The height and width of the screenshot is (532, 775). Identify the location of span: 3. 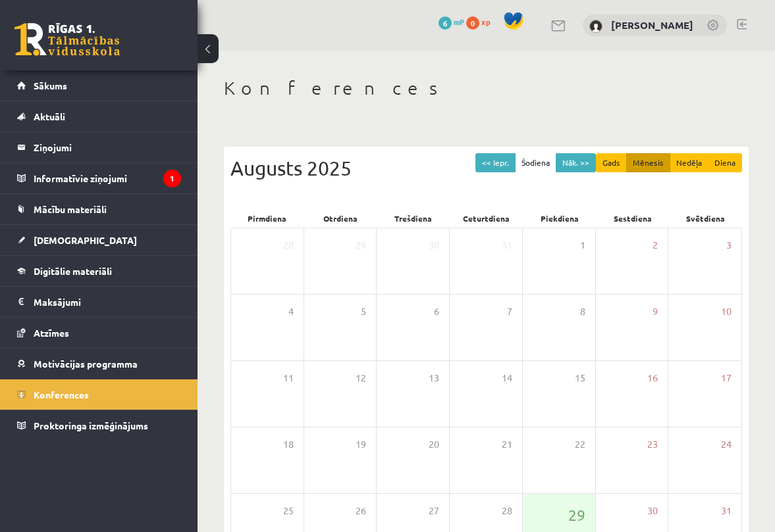
(729, 245).